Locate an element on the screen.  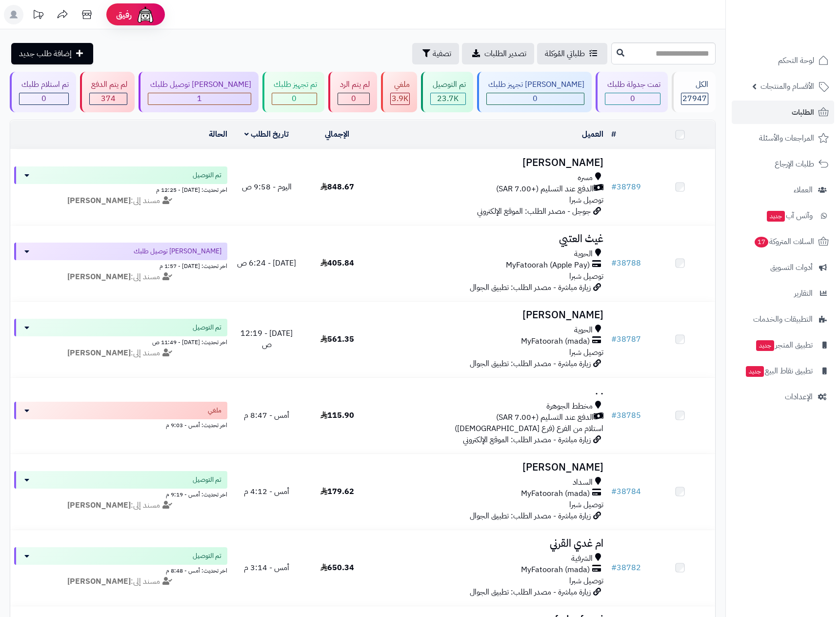
span: تصفية is located at coordinates (442, 53).